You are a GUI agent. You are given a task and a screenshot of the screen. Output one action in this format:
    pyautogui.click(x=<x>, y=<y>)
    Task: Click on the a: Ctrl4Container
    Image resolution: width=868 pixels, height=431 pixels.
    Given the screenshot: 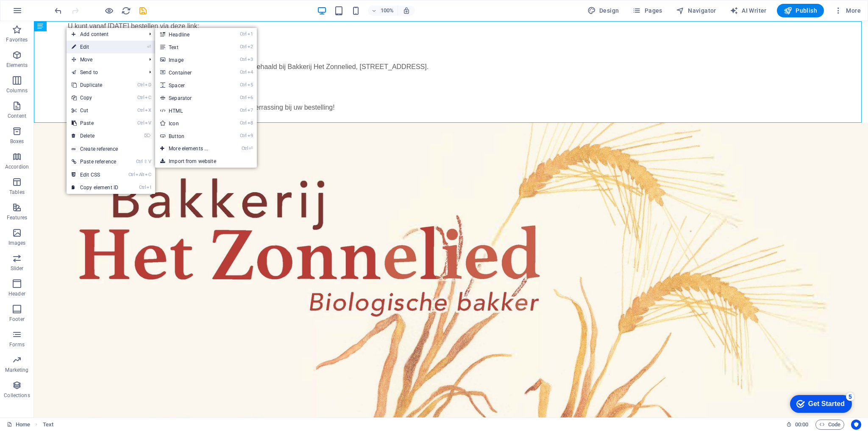 What is the action you would take?
    pyautogui.click(x=190, y=72)
    